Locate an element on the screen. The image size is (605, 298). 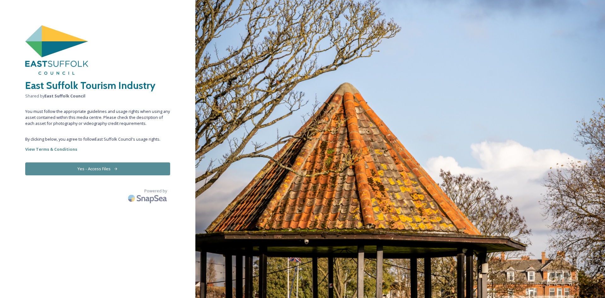
span: Powered by is located at coordinates (156, 191).